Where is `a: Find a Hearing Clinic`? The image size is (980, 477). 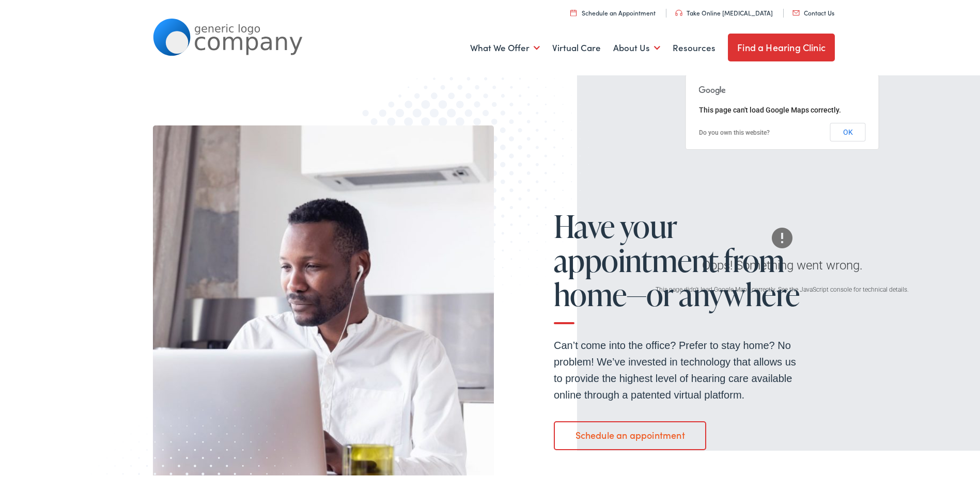 a: Find a Hearing Clinic is located at coordinates (781, 45).